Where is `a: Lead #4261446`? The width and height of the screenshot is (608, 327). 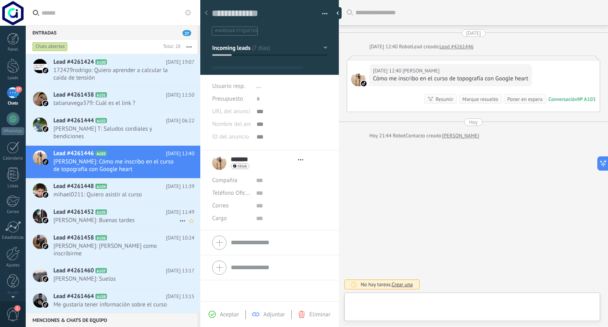 a: Lead #4261446 is located at coordinates (456, 47).